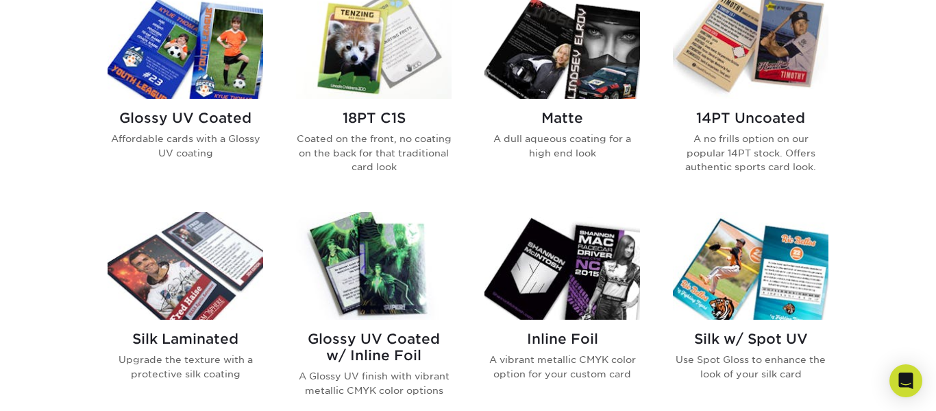 The height and width of the screenshot is (411, 936). I want to click on h2: Matte, so click(562, 118).